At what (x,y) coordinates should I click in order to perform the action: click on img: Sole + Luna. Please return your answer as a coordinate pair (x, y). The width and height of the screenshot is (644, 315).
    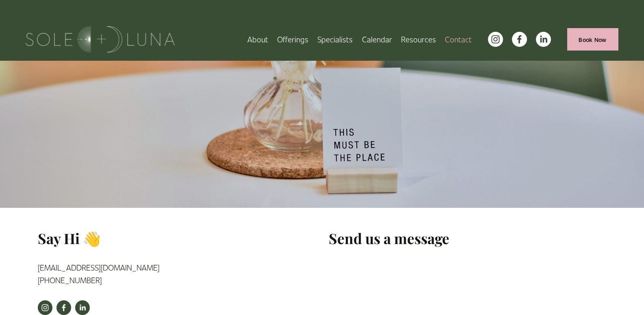
    Looking at the image, I should click on (100, 39).